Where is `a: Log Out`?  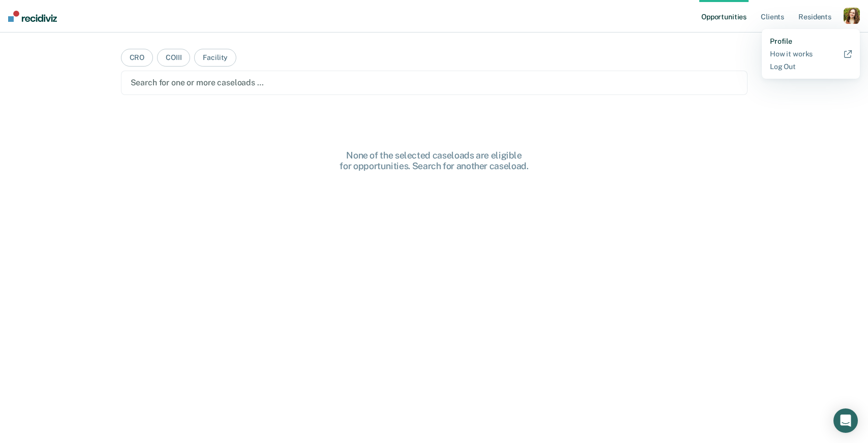 a: Log Out is located at coordinates (811, 67).